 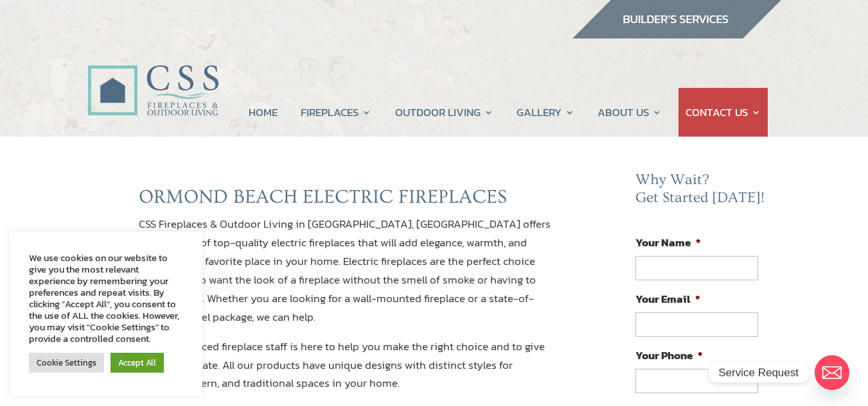 I want to click on a: GALLERY, so click(x=545, y=112).